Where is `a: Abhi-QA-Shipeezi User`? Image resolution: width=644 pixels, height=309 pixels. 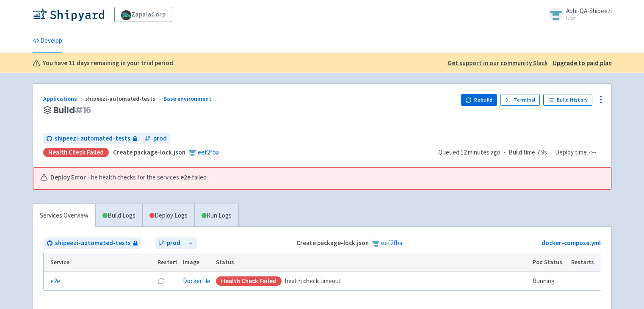
a: Abhi-QA-Shipeezi User is located at coordinates (578, 14).